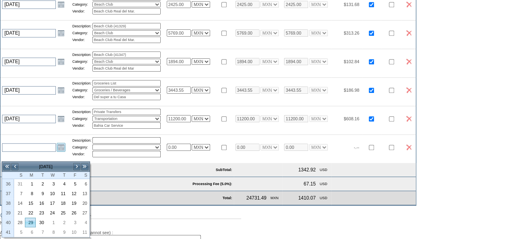 The width and height of the screenshot is (505, 239). Describe the element at coordinates (52, 193) in the screenshot. I see `td: Wednesday, September 10, 2025` at that location.